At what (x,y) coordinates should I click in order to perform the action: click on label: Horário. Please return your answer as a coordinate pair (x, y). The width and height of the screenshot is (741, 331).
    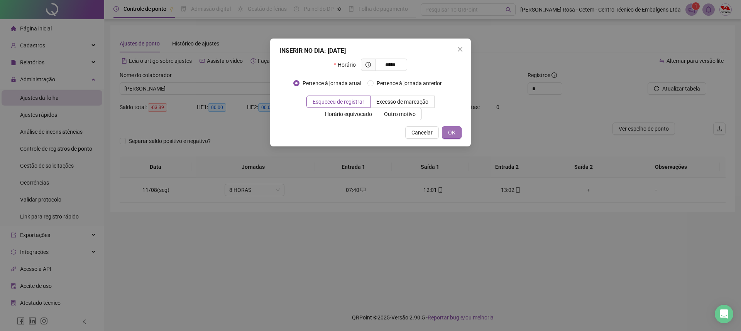
    Looking at the image, I should click on (347, 65).